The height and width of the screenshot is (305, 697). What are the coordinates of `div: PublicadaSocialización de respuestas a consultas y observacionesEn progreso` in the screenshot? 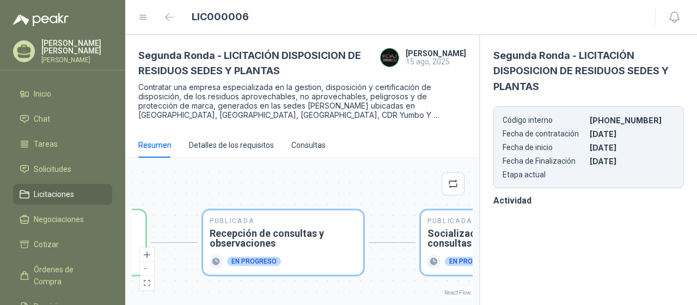 It's located at (501, 242).